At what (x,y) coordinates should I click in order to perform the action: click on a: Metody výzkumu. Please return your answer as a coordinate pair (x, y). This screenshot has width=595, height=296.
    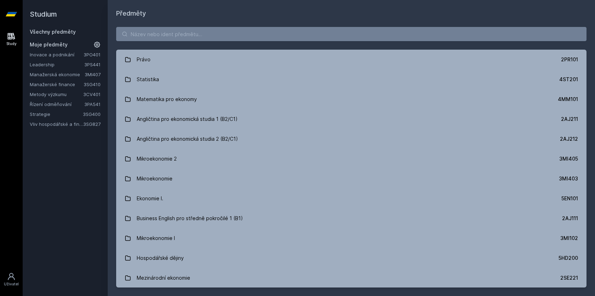
    Looking at the image, I should click on (56, 94).